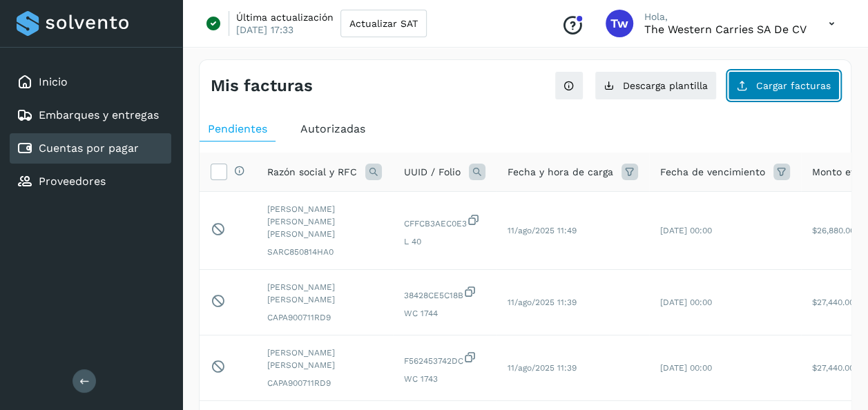 Image resolution: width=868 pixels, height=410 pixels. I want to click on div: Cuentas por pagar, so click(91, 148).